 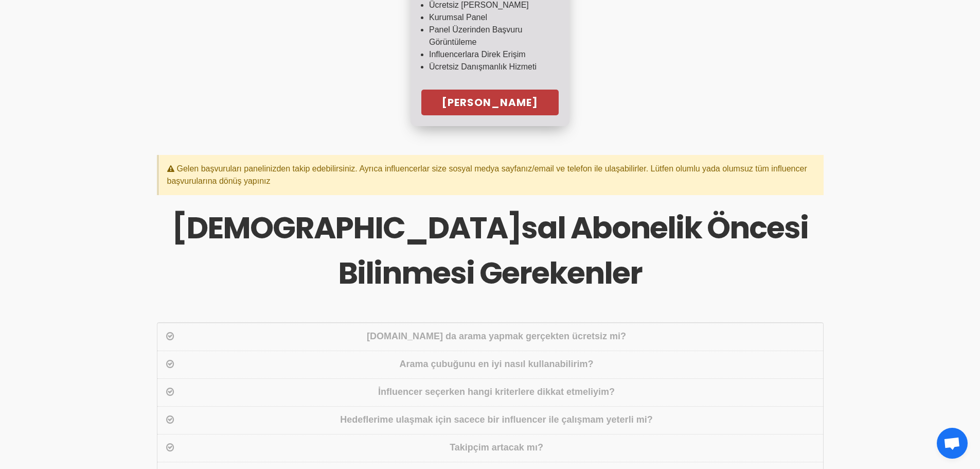 What do you see at coordinates (492, 175) in the screenshot?
I see `div: Gelen başvuruları panelinizden takip edebilirsiniz. Ayrıca influencerlar size sosyal medya sayfan...` at bounding box center [492, 175].